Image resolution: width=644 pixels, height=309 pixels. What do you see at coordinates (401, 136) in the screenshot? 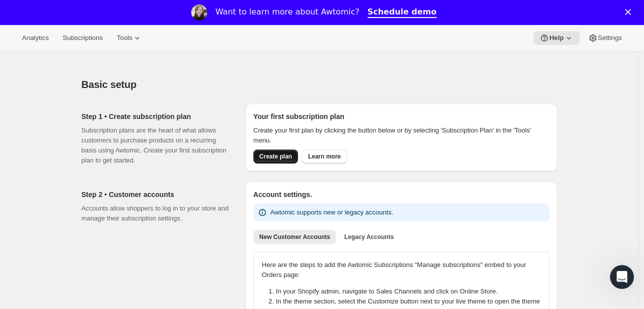
I see `p: Create your first plan by clicking the button below or by selecting 'Subscription Plan' in the 'T...` at bounding box center [401, 136].